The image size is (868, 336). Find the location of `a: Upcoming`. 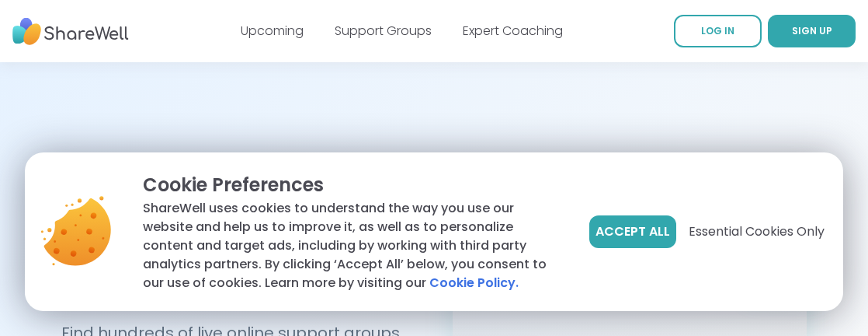

a: Upcoming is located at coordinates (272, 31).